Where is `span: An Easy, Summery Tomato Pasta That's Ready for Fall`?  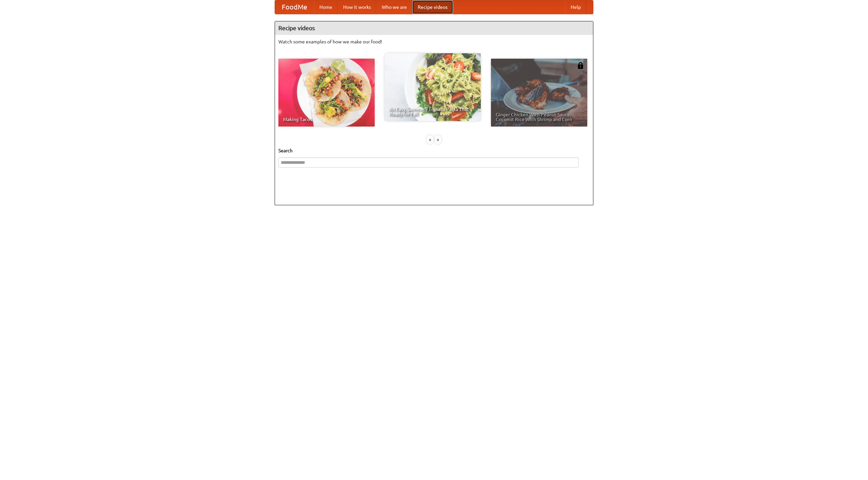
span: An Easy, Summery Tomato Pasta That's Ready for Fall is located at coordinates (433, 112).